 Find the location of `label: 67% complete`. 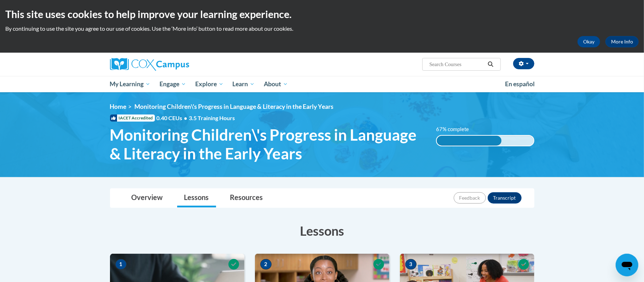

label: 67% complete is located at coordinates (456, 130).